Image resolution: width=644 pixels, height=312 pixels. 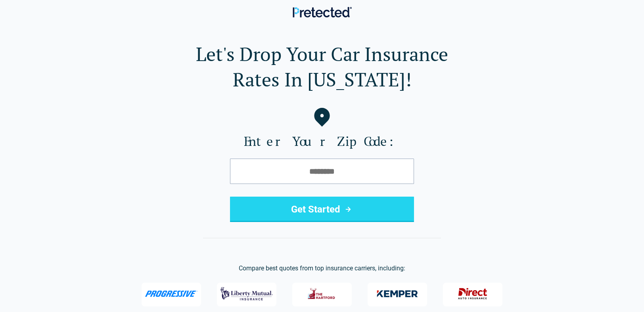 I want to click on p: Compare best quotes from top insurance carriers, including:, so click(x=322, y=268).